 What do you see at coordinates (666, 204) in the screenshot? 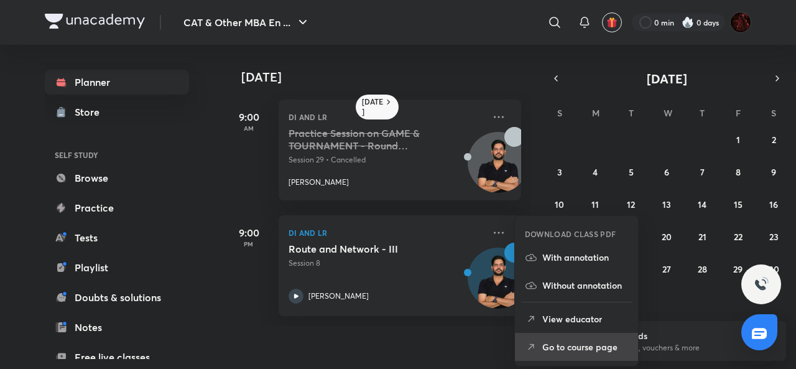
I see `button: August 13, 2025` at bounding box center [666, 204].